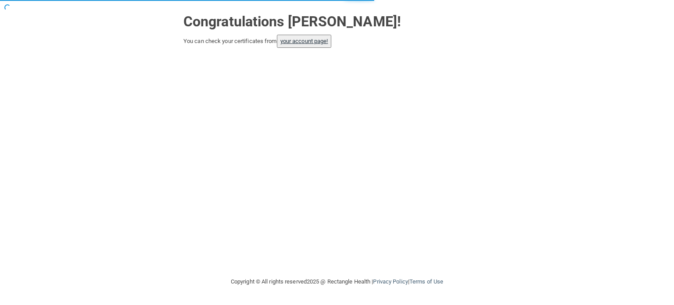 The height and width of the screenshot is (305, 674). What do you see at coordinates (304, 41) in the screenshot?
I see `button: your account page!` at bounding box center [304, 41].